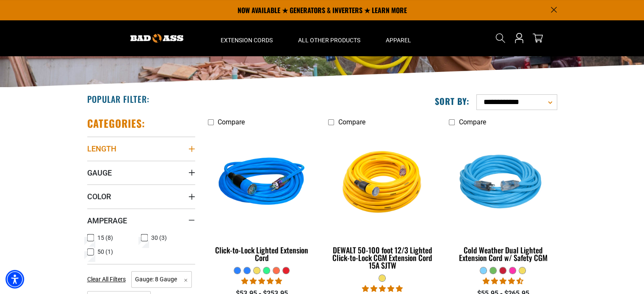 The height and width of the screenshot is (294, 644). I want to click on summary: All Other Products, so click(329, 38).